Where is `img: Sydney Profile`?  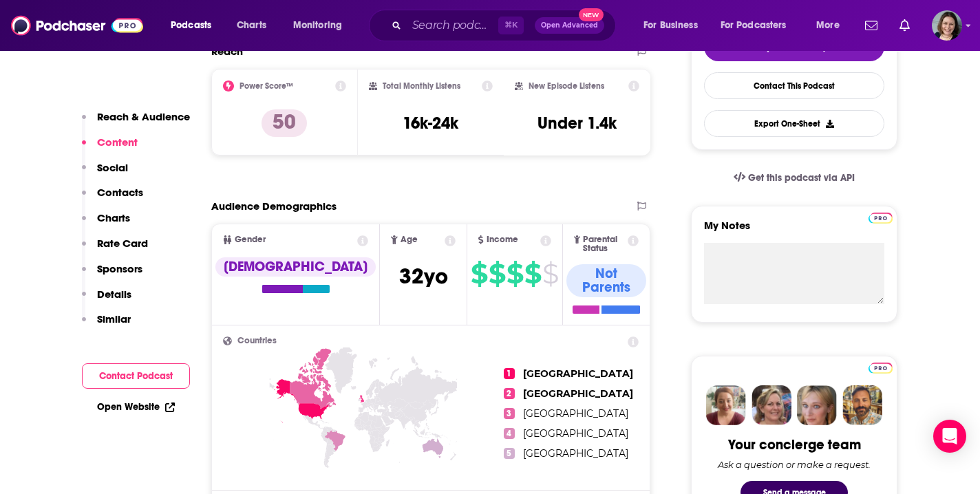 img: Sydney Profile is located at coordinates (726, 406).